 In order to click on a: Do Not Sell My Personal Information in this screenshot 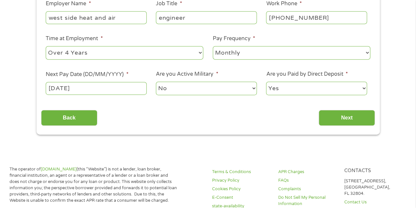, I will do `click(307, 201)`.